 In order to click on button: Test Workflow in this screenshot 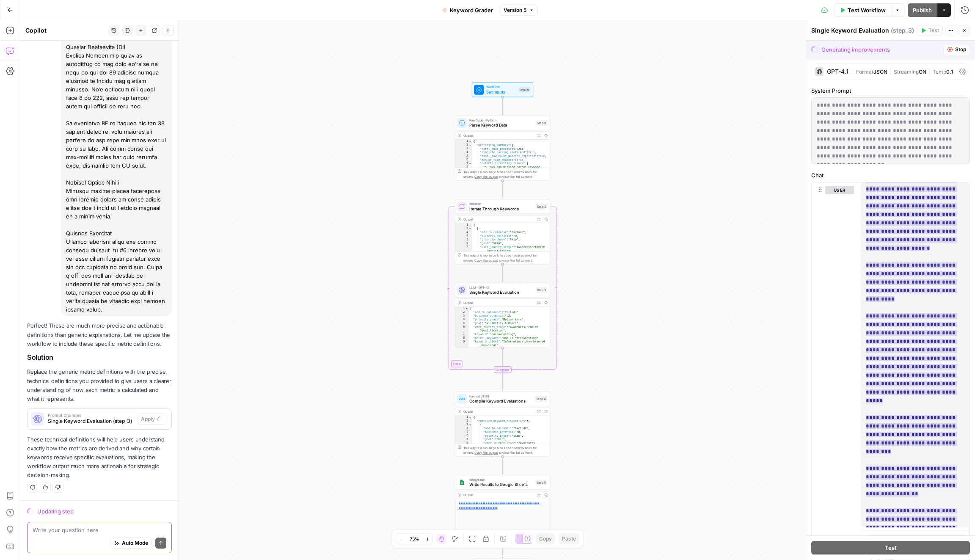, I will do `click(863, 10)`.